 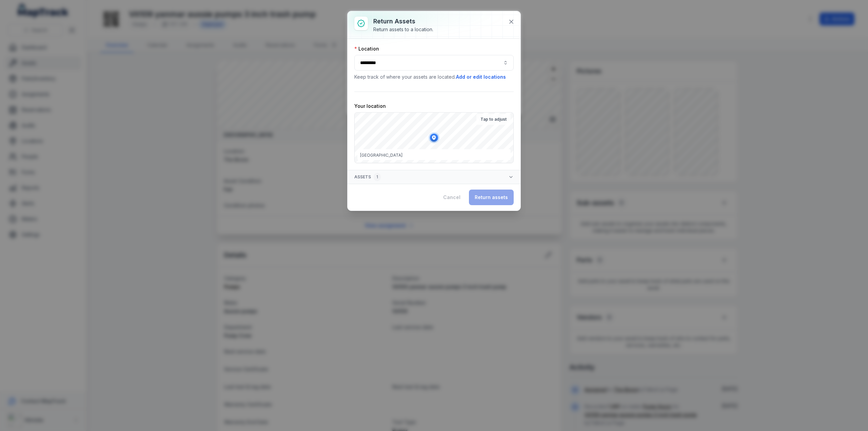 I want to click on p: Keep track of where your assets are located., so click(x=434, y=77).